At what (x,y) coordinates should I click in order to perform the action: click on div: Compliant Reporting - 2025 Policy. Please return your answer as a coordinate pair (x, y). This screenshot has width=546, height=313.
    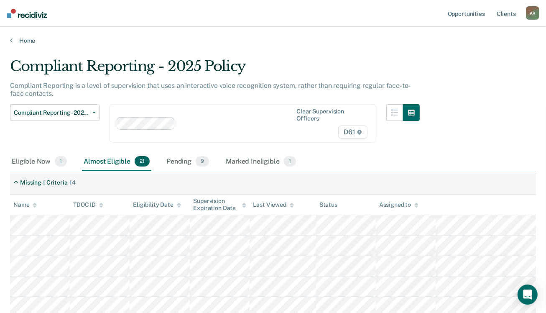
    Looking at the image, I should click on (215, 69).